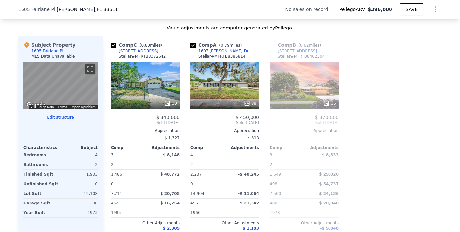  What do you see at coordinates (329, 228) in the screenshot?
I see `span: -$ 9,848` at bounding box center [329, 228].